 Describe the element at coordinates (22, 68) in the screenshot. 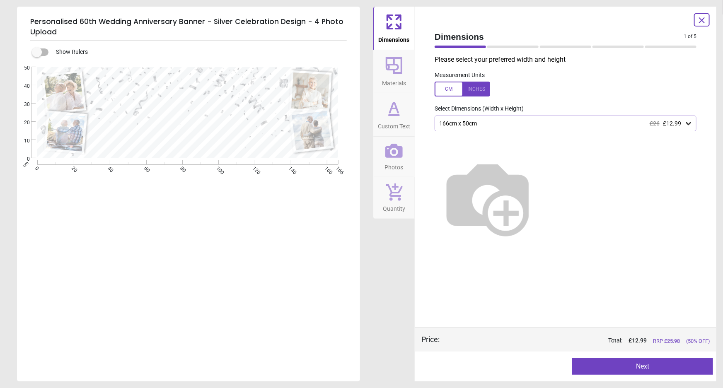

I see `span: 50` at that location.